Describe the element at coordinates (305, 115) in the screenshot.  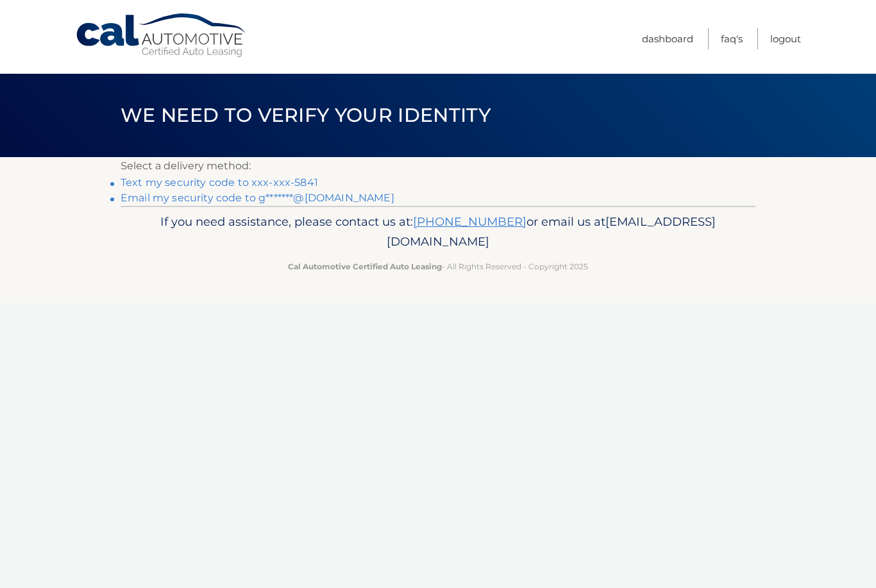
I see `span: We need to verify your identity` at that location.